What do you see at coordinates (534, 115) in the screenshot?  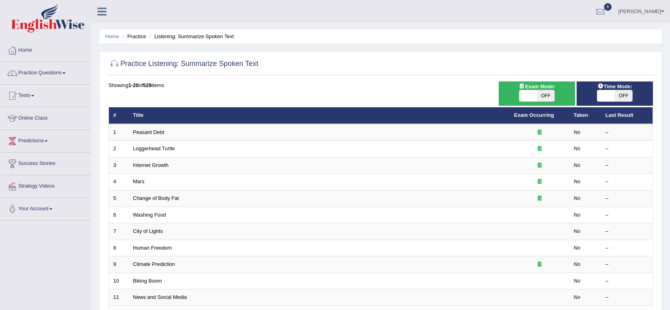 I see `a: Exam Occurring` at bounding box center [534, 115].